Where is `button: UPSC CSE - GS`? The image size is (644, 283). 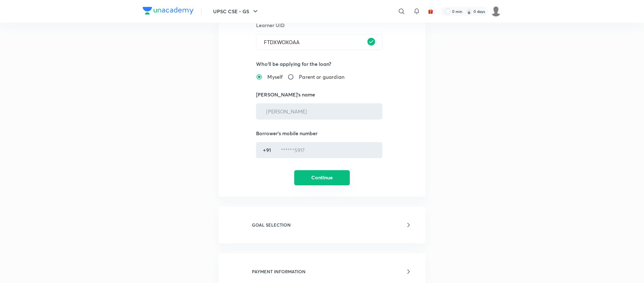
button: UPSC CSE - GS is located at coordinates (236, 12).